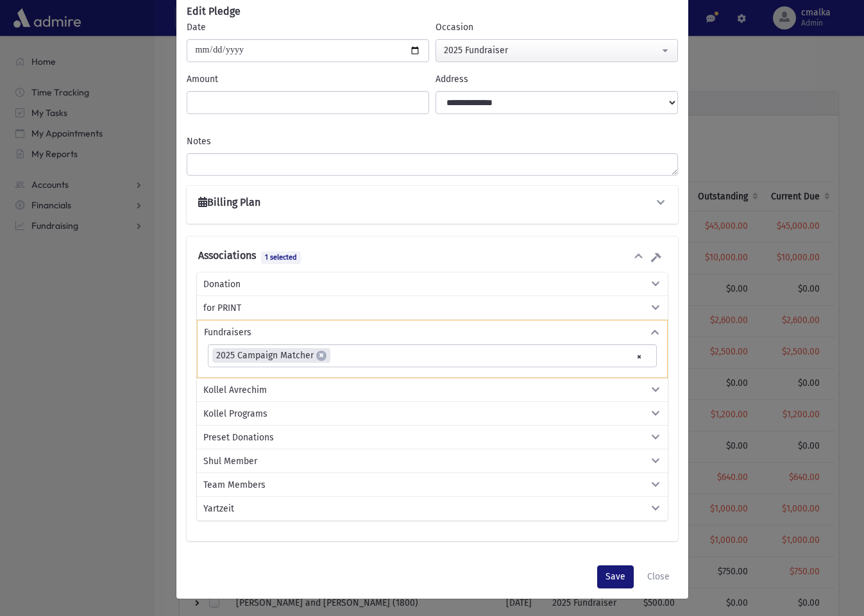 This screenshot has height=616, width=864. Describe the element at coordinates (230, 461) in the screenshot. I see `span: Shul Member` at that location.